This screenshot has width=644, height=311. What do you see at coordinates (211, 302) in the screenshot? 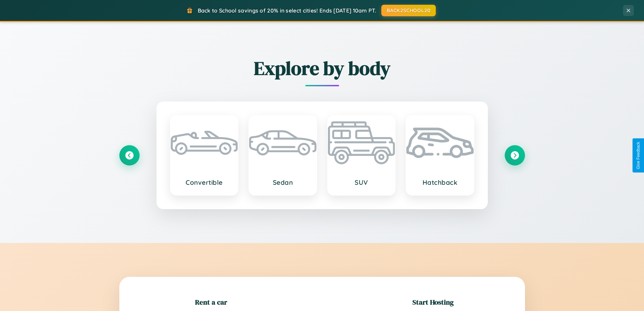
I see `h2: Rent a car` at bounding box center [211, 302].